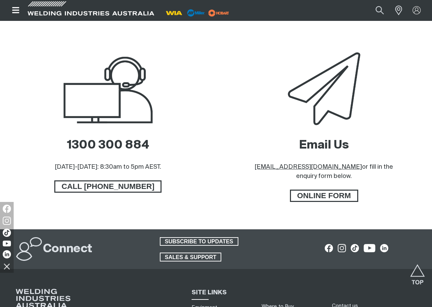 This screenshot has height=307, width=432. I want to click on span: SALES & SUPPORT, so click(191, 257).